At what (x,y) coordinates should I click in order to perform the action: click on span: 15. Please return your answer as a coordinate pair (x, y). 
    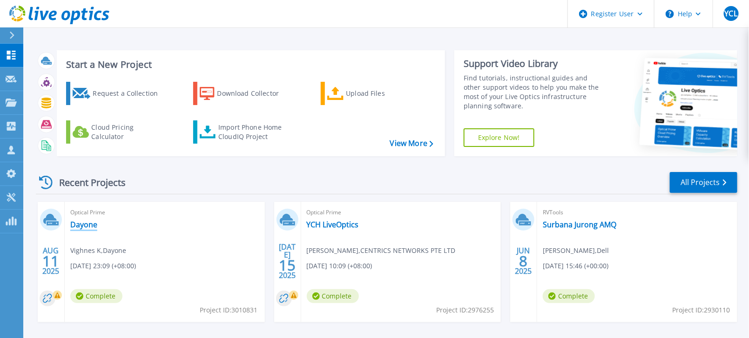
    Looking at the image, I should click on (287, 265).